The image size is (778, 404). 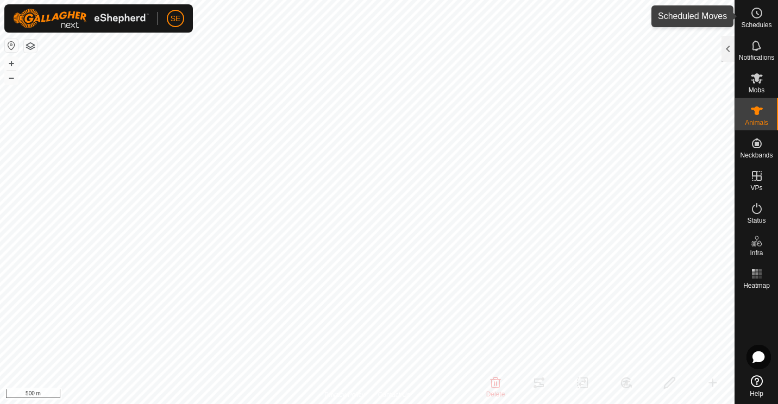 I want to click on a: Help, so click(x=756, y=386).